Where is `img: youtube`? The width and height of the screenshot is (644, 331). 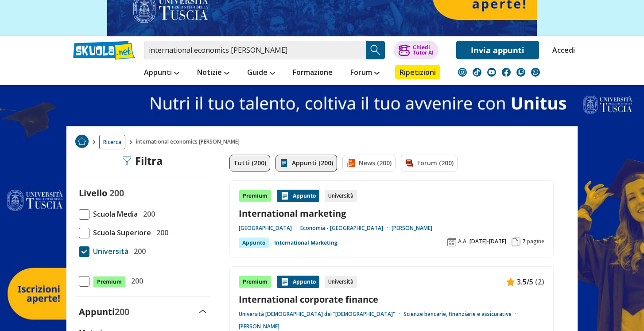
img: youtube is located at coordinates (492, 72).